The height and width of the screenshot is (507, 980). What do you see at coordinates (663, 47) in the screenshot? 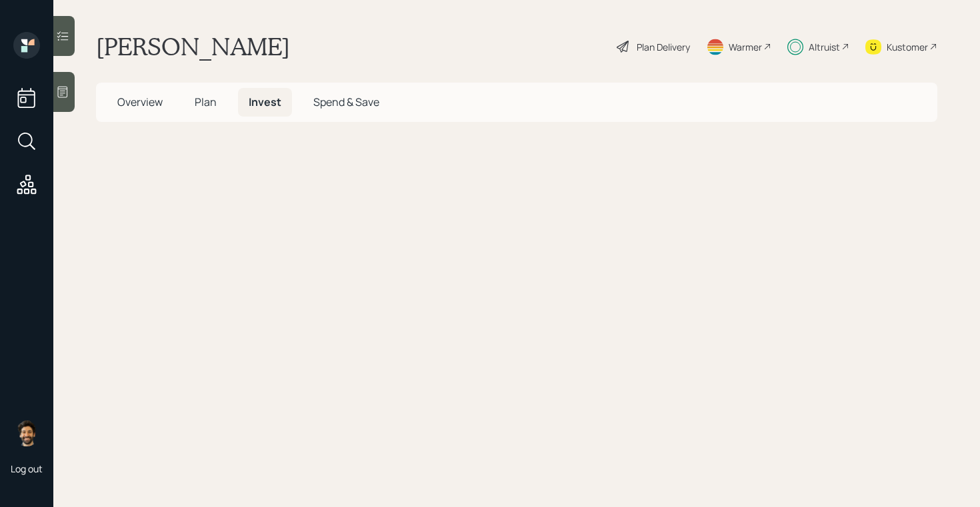
I see `div: Plan Delivery` at bounding box center [663, 47].